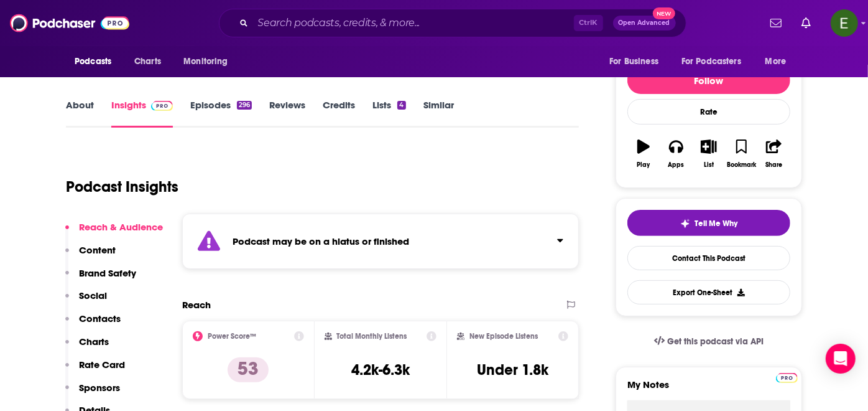 The image size is (868, 411). Describe the element at coordinates (114, 232) in the screenshot. I see `button: Reach & Audience` at that location.